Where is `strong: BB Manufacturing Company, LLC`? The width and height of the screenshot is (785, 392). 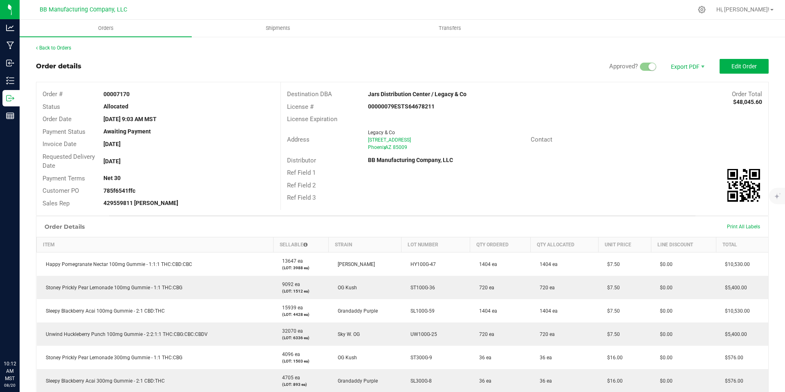 strong: BB Manufacturing Company, LLC is located at coordinates (411, 160).